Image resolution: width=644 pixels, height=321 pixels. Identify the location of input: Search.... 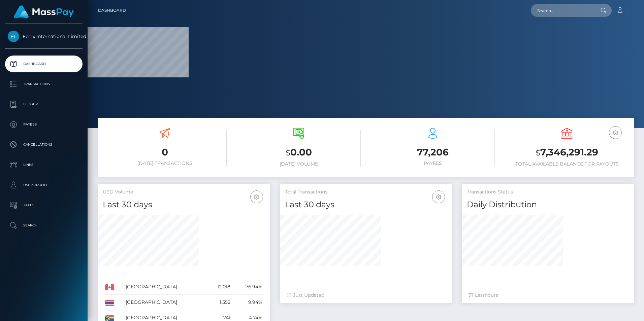
(563, 10).